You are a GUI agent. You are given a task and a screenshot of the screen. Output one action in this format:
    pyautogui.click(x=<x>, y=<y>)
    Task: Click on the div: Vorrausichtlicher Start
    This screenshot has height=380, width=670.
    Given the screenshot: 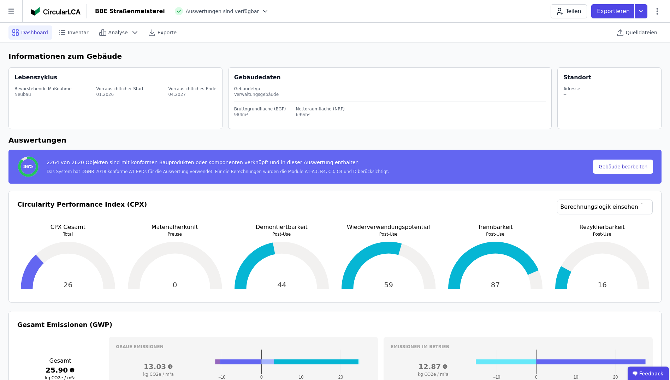 What is the action you would take?
    pyautogui.click(x=120, y=89)
    